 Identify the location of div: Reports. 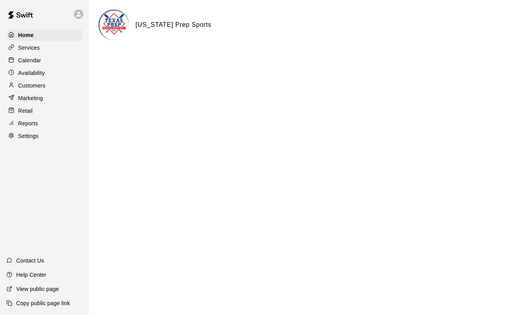
(44, 124).